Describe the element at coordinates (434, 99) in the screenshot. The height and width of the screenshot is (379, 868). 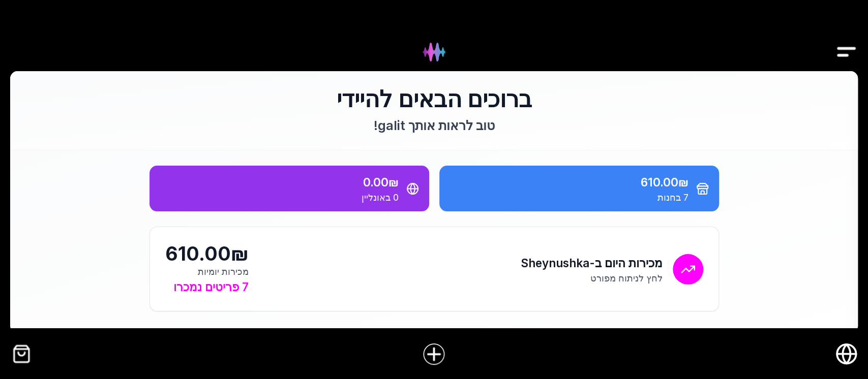
I see `h1: ברוכים הבאים להיידי` at that location.